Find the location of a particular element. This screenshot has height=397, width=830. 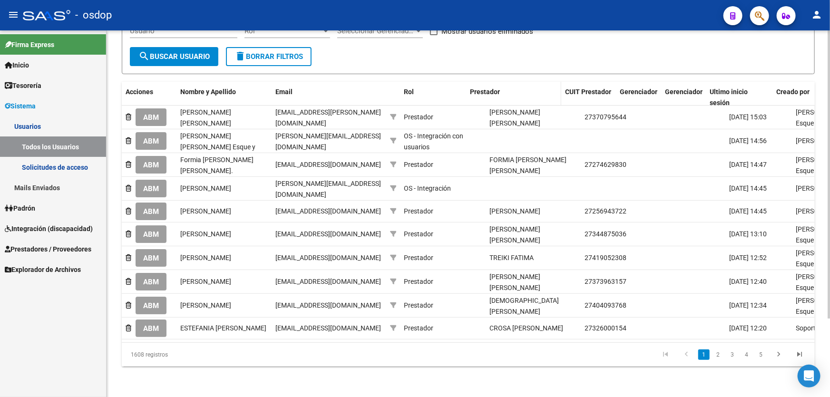

span: Nombre y Apellido is located at coordinates (208, 92).